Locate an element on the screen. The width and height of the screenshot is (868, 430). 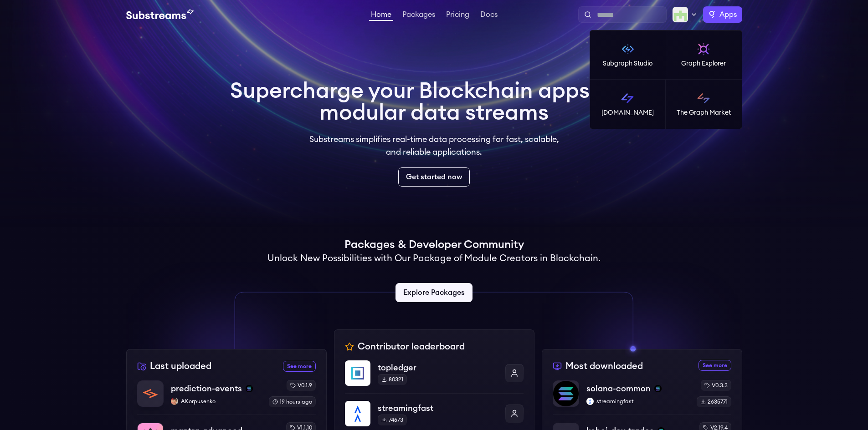
a: Home is located at coordinates (381, 16).